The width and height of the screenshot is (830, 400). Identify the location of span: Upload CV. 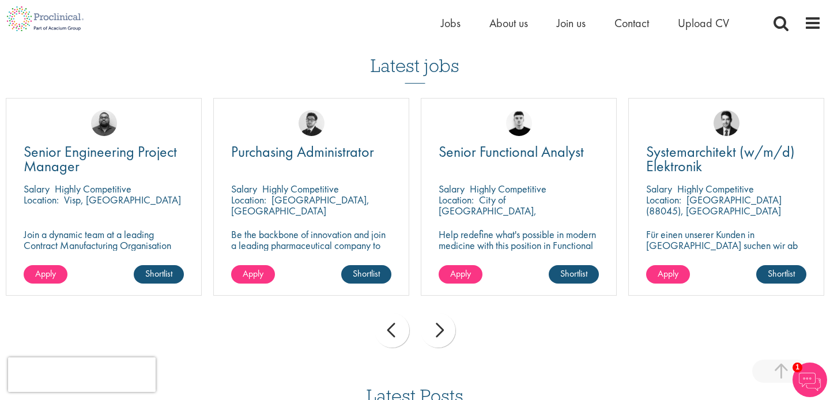
(703, 23).